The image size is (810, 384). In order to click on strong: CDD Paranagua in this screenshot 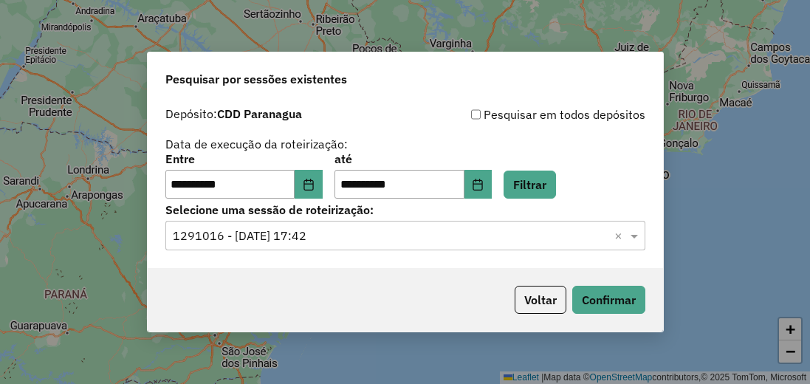, I will do `click(259, 114)`.